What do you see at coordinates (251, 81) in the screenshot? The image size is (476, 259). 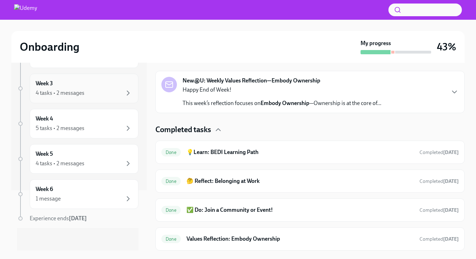 I see `strong: New@U: Weekly Values Reflection—Embody Ownership` at bounding box center [251, 81].